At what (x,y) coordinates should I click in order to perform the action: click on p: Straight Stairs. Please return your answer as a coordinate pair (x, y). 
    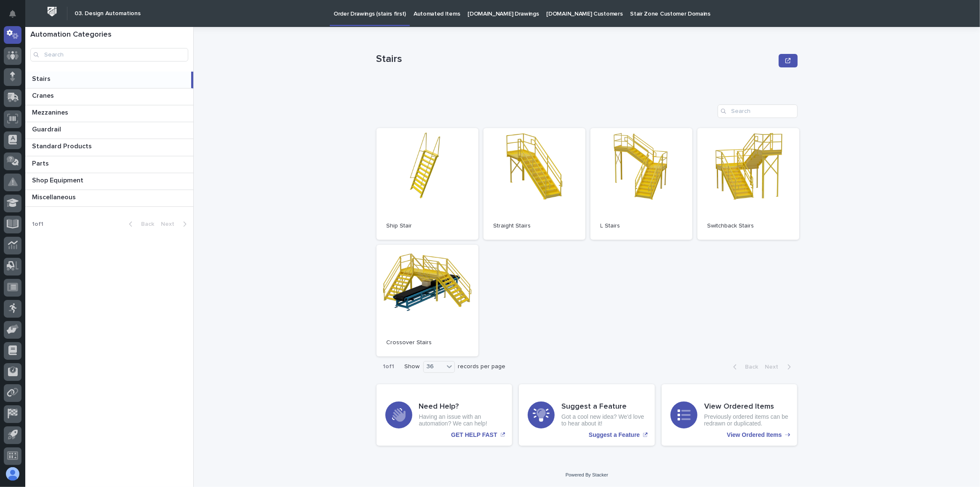
    Looking at the image, I should click on (534, 226).